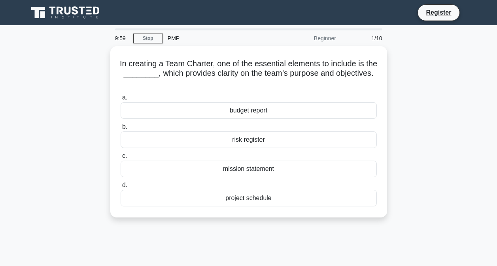  Describe the element at coordinates (124, 126) in the screenshot. I see `span: b.` at that location.